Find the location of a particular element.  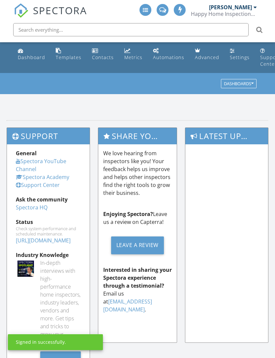

button: Dashboards is located at coordinates (239, 84).